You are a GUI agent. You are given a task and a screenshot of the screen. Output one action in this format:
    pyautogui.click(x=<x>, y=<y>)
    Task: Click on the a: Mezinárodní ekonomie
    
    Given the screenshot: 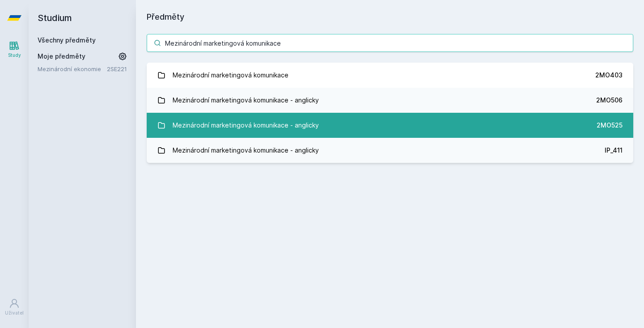 What is the action you would take?
    pyautogui.click(x=72, y=69)
    